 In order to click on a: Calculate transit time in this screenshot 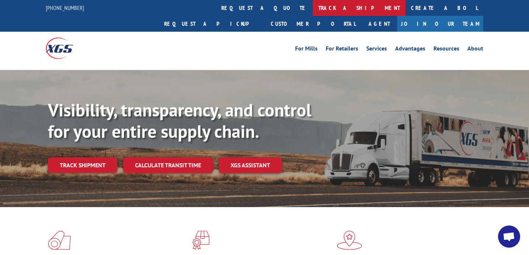, I will do `click(168, 165)`.